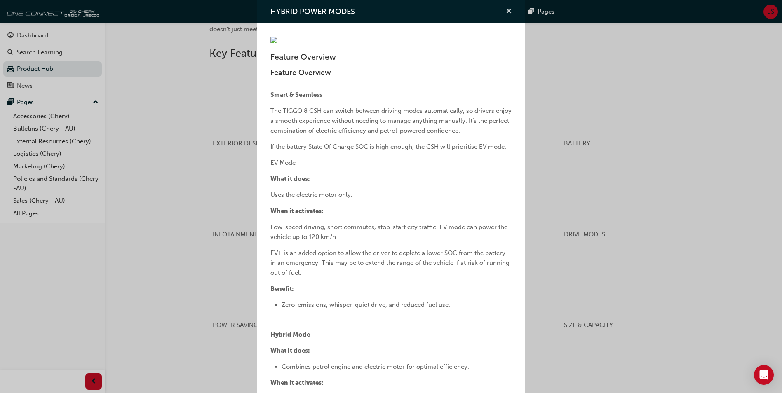  Describe the element at coordinates (375, 367) in the screenshot. I see `span: Combines petrol engine and electric motor for optimal efficiency.` at that location.